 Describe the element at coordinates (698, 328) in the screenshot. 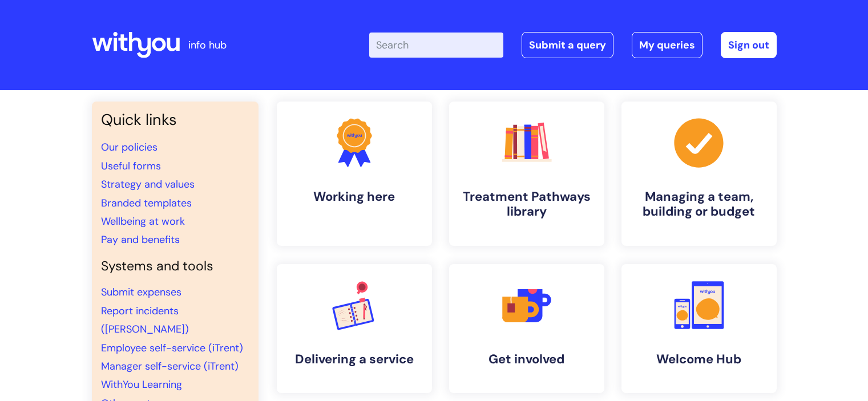

I see `a: Welcome Hub` at that location.